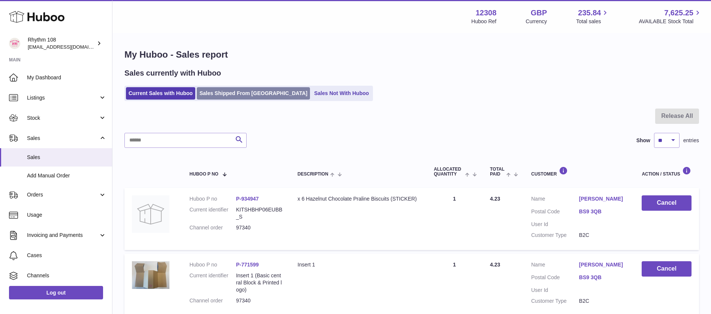  Describe the element at coordinates (173, 73) in the screenshot. I see `h2: Sales currently with Huboo` at that location.